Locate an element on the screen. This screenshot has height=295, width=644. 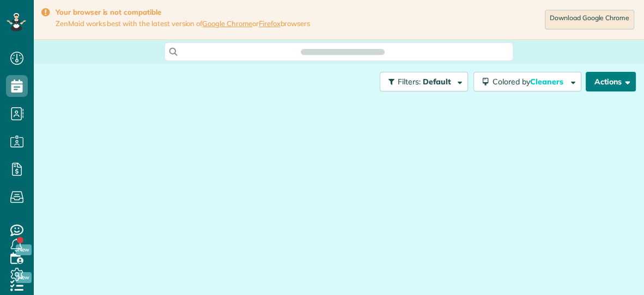
strong: Your browser is not compatible is located at coordinates (182, 12).